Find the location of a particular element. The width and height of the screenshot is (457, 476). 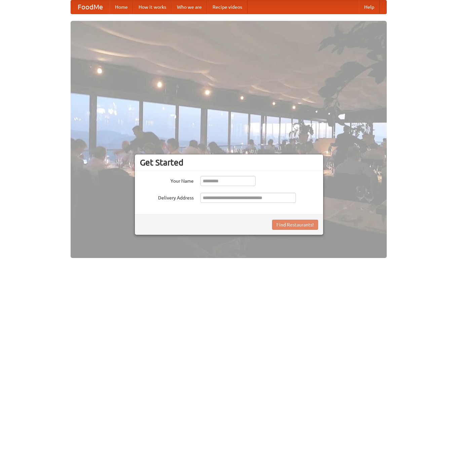

a: Home is located at coordinates (121, 7).